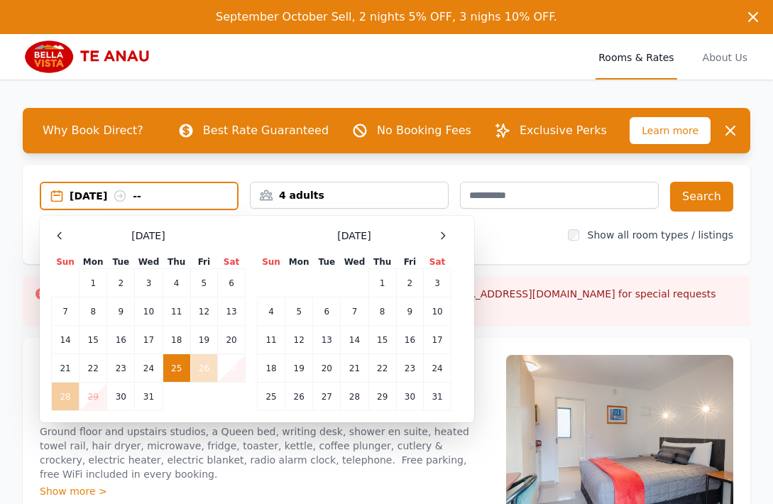 This screenshot has height=504, width=773. What do you see at coordinates (424, 131) in the screenshot?
I see `p: No Booking Fees` at bounding box center [424, 131].